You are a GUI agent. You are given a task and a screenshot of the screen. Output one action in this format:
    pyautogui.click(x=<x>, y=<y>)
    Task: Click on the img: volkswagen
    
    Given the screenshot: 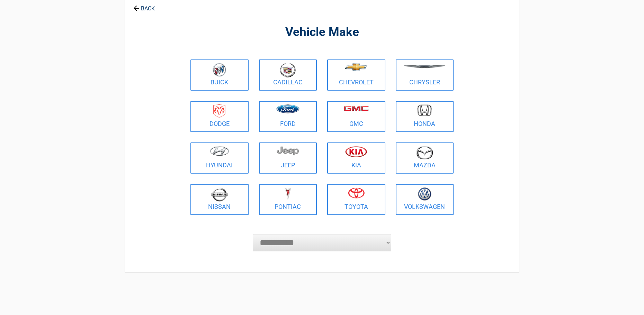 What is the action you would take?
    pyautogui.click(x=425, y=194)
    